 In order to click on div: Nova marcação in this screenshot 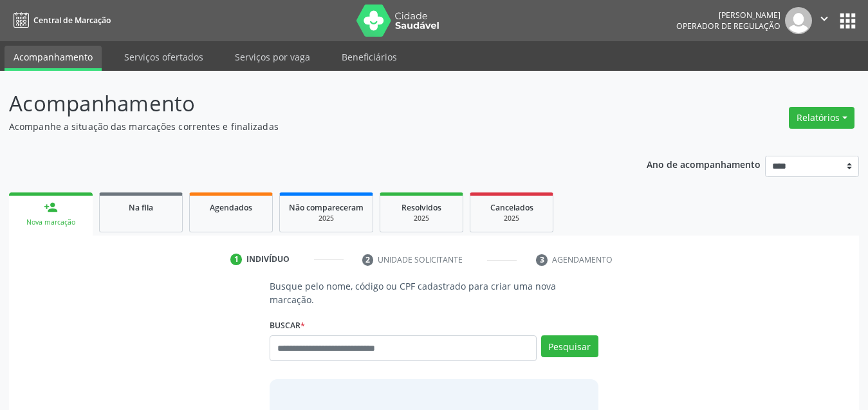, I will do `click(50, 222)`.